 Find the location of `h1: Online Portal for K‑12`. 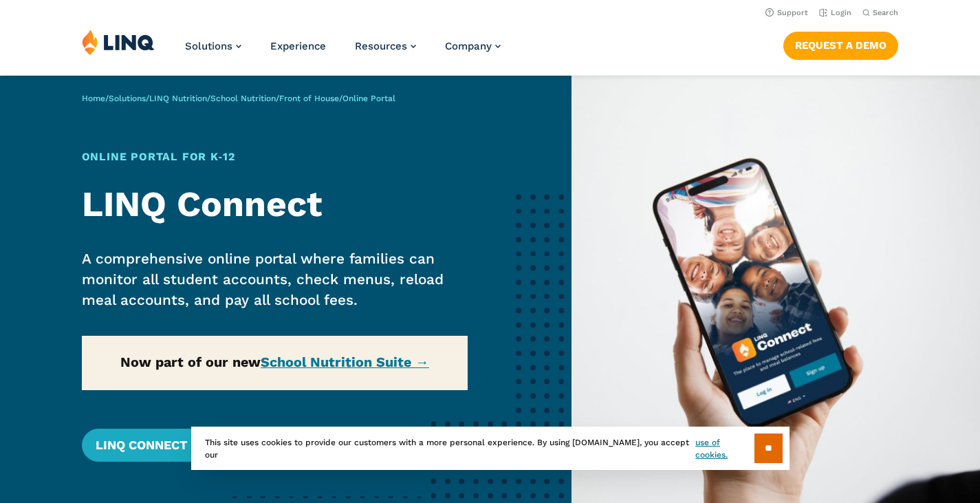

h1: Online Portal for K‑12 is located at coordinates (274, 157).